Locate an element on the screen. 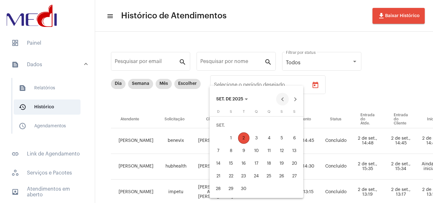 The height and width of the screenshot is (203, 433). button: 12 de setembro de 2025 is located at coordinates (282, 151).